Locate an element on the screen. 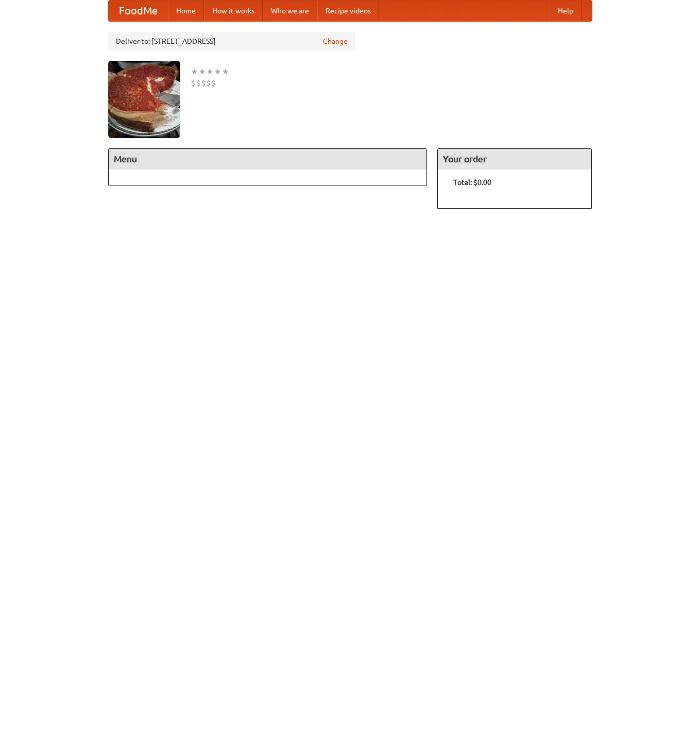  a: How it works is located at coordinates (233, 11).